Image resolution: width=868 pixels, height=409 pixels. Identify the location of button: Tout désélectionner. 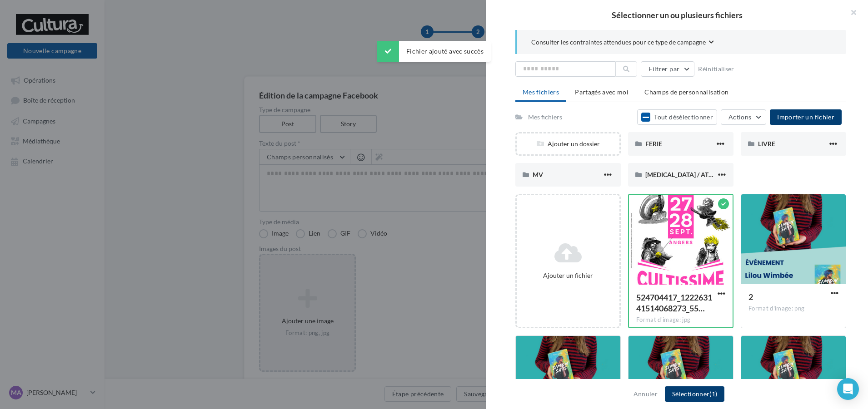
(677, 117).